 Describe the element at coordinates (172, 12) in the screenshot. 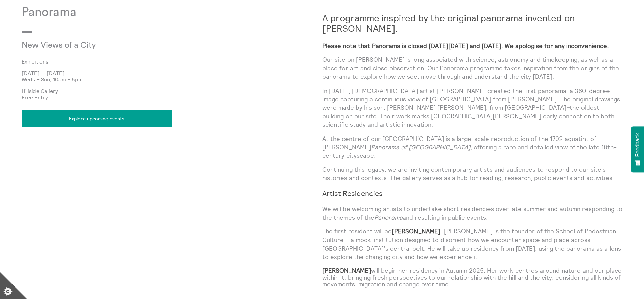

I see `p: Panorama` at that location.